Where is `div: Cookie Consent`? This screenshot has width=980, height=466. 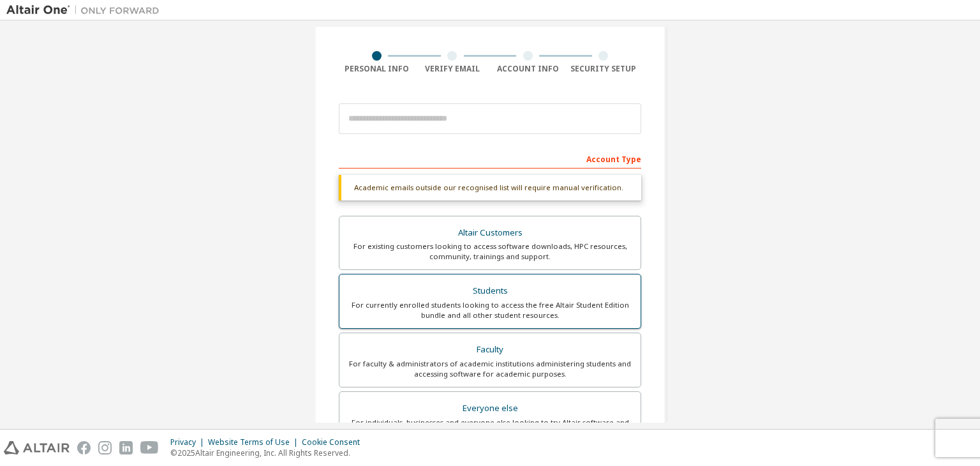 div: Cookie Consent is located at coordinates (334, 442).